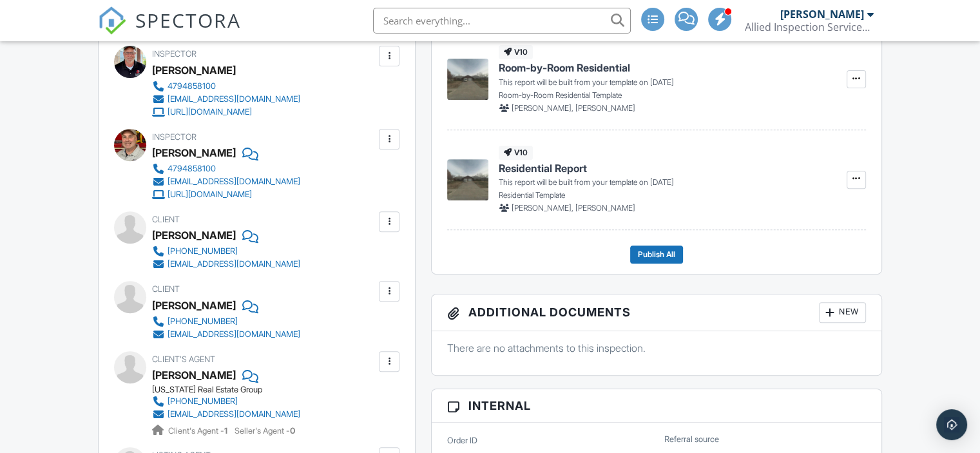 The height and width of the screenshot is (453, 980). Describe the element at coordinates (184, 359) in the screenshot. I see `span: Client's Agent` at that location.